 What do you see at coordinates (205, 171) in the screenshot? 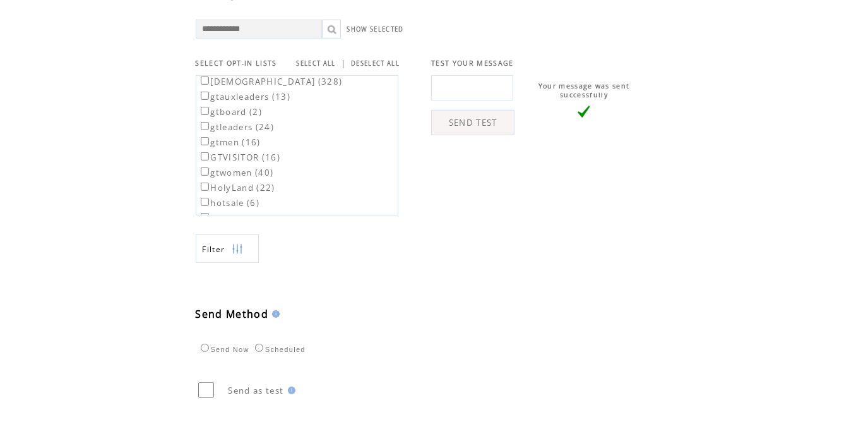
I see `input: gtwomen (40)` at bounding box center [205, 171].